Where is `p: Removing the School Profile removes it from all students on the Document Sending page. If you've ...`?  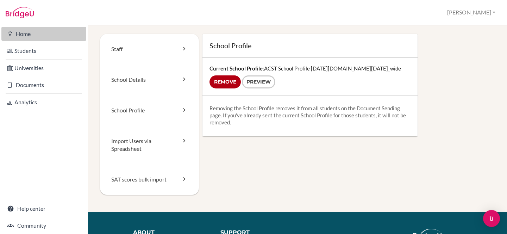 p: Removing the School Profile removes it from all students on the Document Sending page. If you've ... is located at coordinates (310, 115).